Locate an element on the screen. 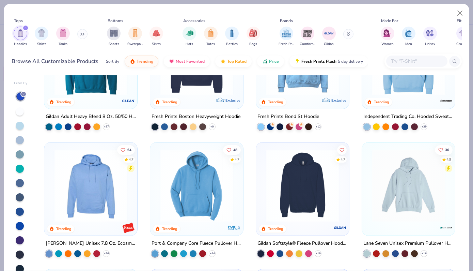 Image resolution: width=473 pixels, height=271 pixels. span: Top Rated is located at coordinates (237, 61).